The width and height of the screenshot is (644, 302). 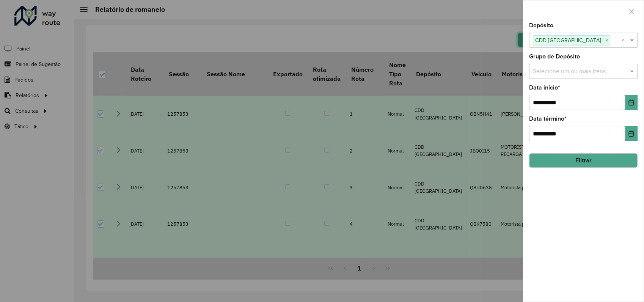 I want to click on label: Depósito, so click(x=541, y=25).